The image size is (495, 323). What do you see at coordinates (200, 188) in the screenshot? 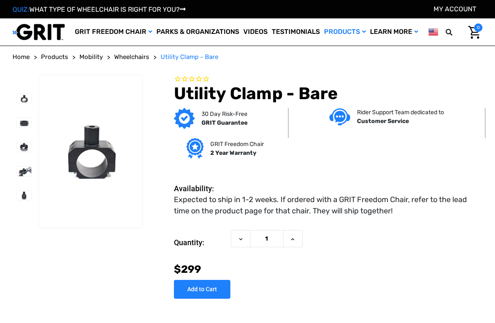
I see `dt: Availability:` at bounding box center [200, 188].